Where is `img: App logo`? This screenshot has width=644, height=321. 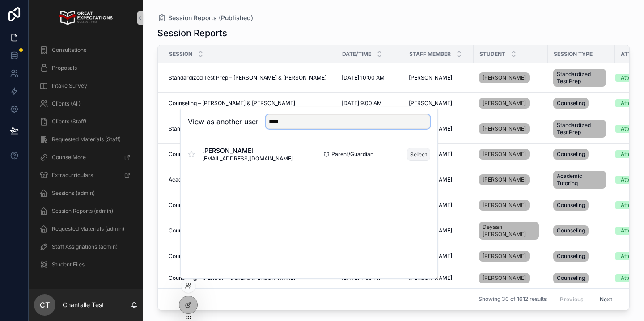
img: App logo is located at coordinates (86, 18).